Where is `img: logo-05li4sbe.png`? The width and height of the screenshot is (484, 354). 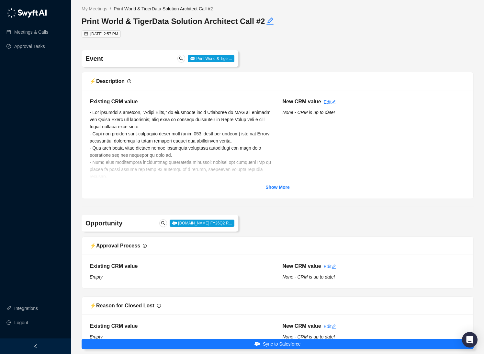 img: logo-05li4sbe.png is located at coordinates (27, 13).